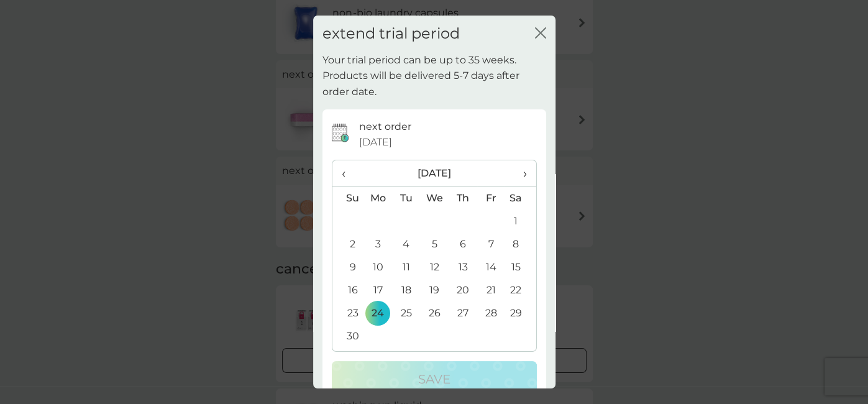 The image size is (868, 404). What do you see at coordinates (541, 33) in the screenshot?
I see `button: close` at bounding box center [541, 33].